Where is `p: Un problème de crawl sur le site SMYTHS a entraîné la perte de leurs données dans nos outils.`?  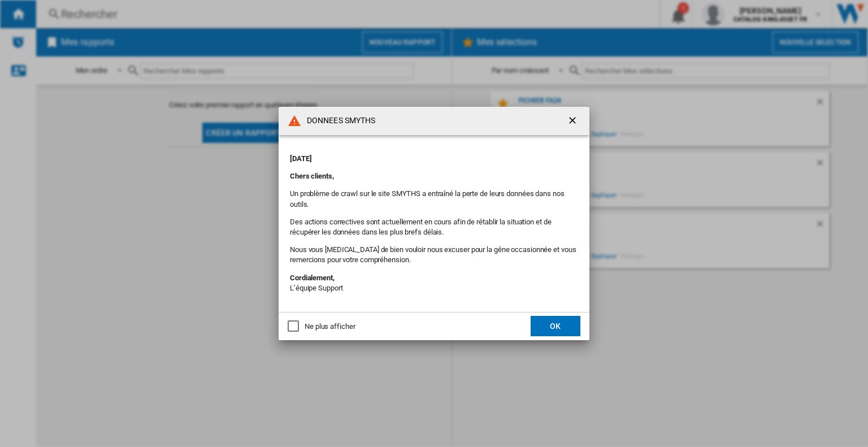 p: Un problème de crawl sur le site SMYTHS a entraîné la perte de leurs données dans nos outils. is located at coordinates (434, 199).